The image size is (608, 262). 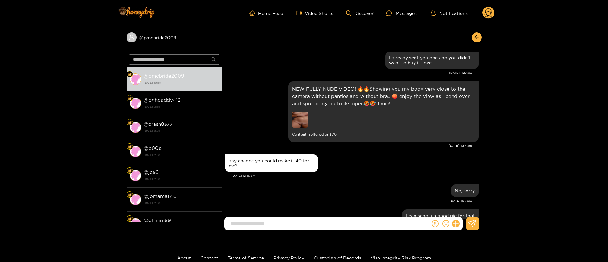 What do you see at coordinates (214, 60) in the screenshot?
I see `button: search` at bounding box center [214, 60].